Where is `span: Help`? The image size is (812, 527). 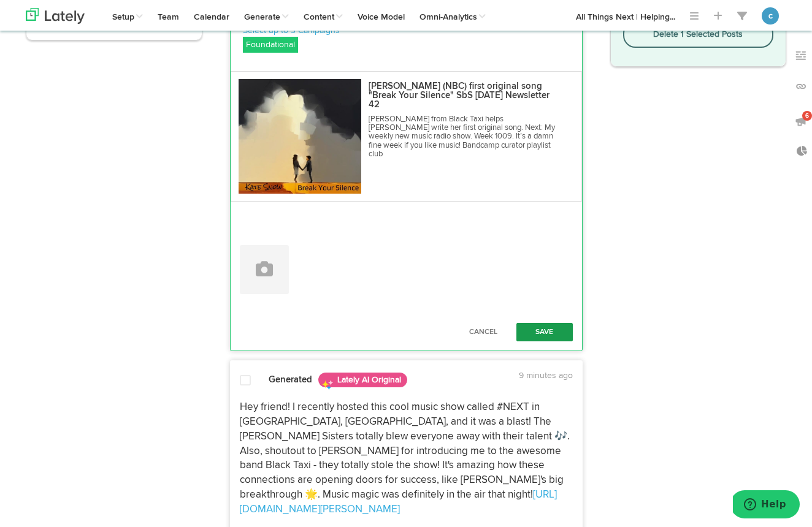
span: Help is located at coordinates (40, 14).